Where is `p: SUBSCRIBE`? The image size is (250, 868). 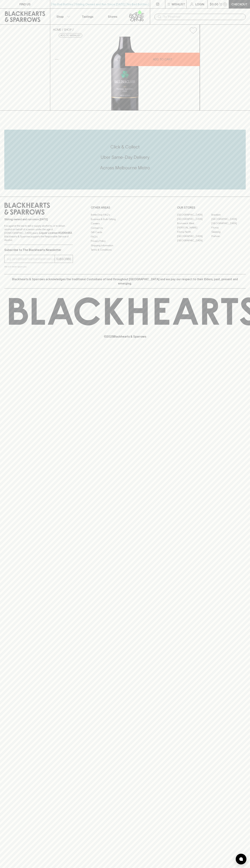 p: SUBSCRIBE is located at coordinates (64, 259).